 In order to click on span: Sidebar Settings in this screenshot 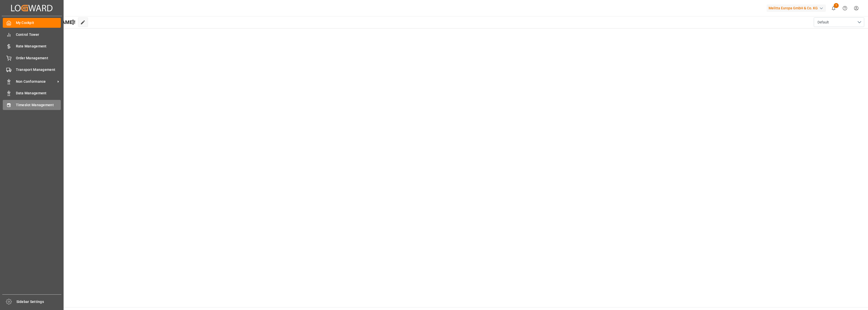, I will do `click(39, 302)`.